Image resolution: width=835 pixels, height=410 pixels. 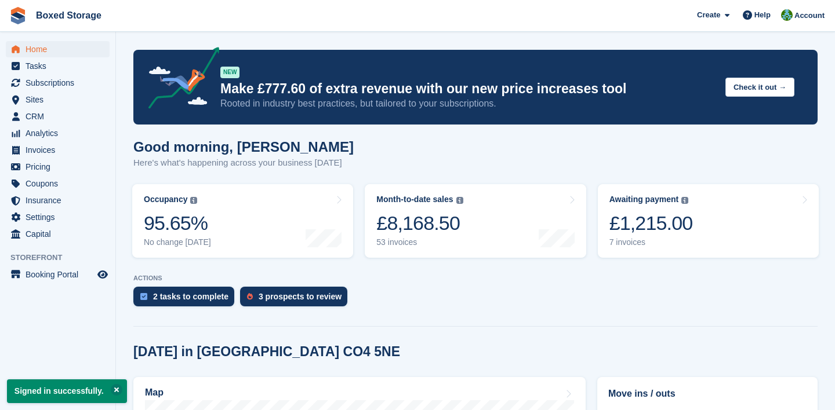 What do you see at coordinates (60, 83) in the screenshot?
I see `span: Subscriptions` at bounding box center [60, 83].